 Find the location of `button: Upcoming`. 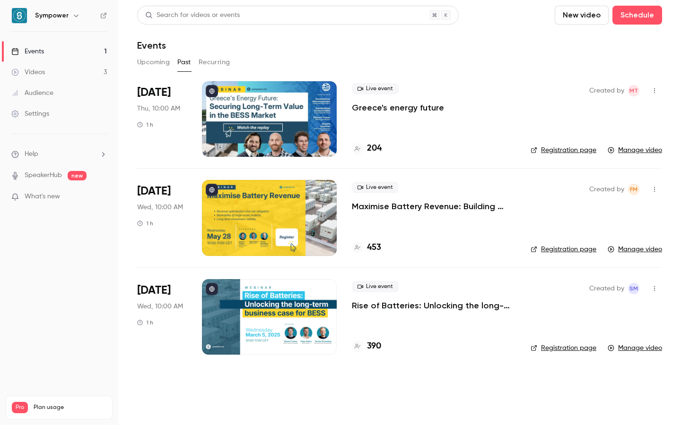

button: Upcoming is located at coordinates (153, 62).